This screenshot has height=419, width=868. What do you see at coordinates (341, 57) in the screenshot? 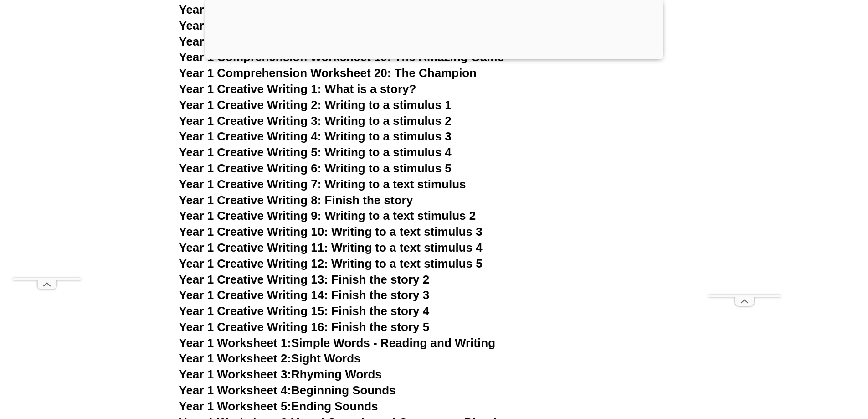
I see `a: Year 1 Comprehension Worksheet 19: The Amazing Game` at bounding box center [341, 57].